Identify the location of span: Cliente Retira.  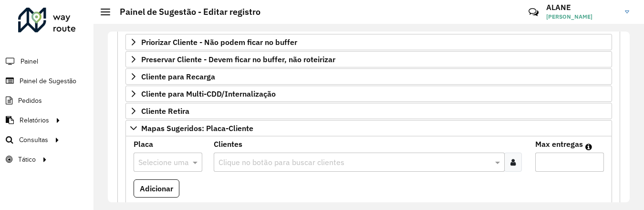
(165, 111).